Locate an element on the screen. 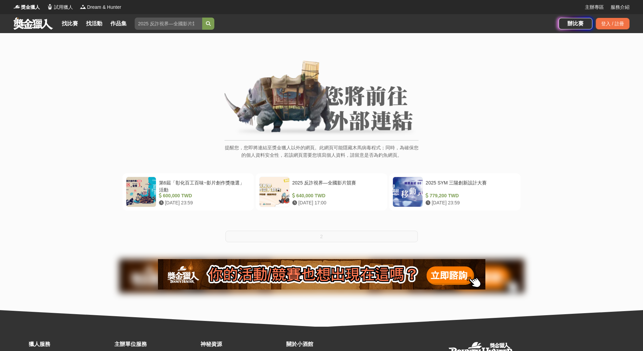 This screenshot has width=643, height=351. a: Logo獎金獵人 is located at coordinates (27, 7).